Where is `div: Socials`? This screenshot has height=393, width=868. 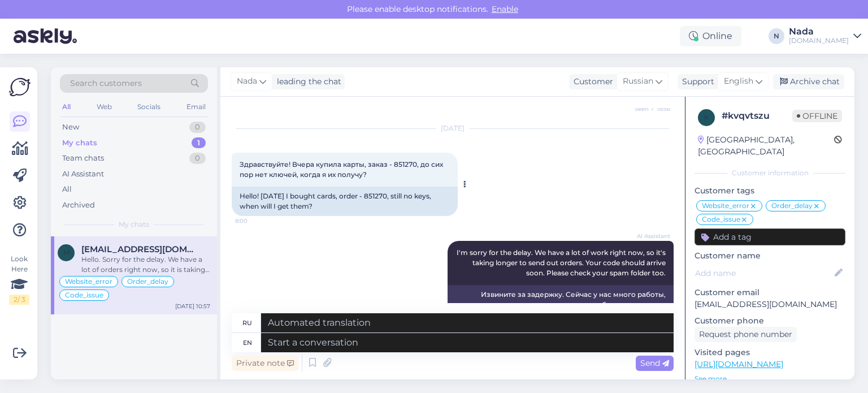
div: Socials is located at coordinates (149, 107).